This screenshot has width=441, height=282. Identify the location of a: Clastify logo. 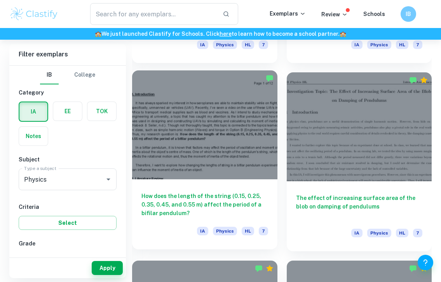
(34, 14).